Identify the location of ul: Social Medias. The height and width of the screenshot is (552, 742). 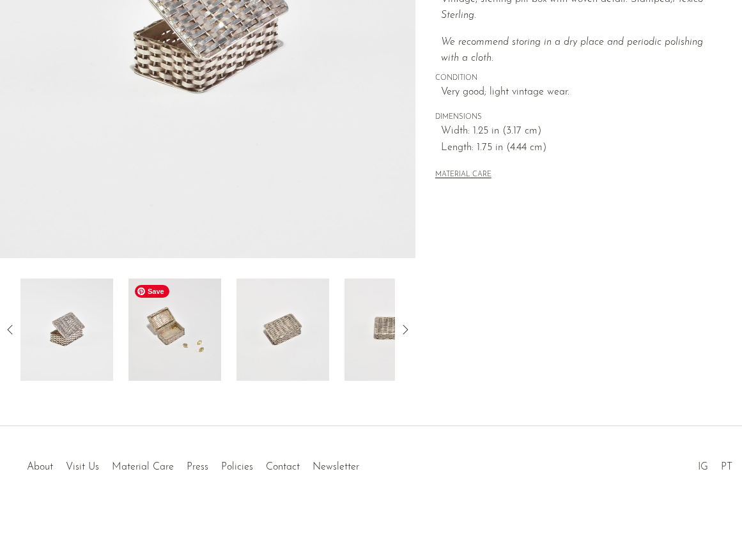
(715, 464).